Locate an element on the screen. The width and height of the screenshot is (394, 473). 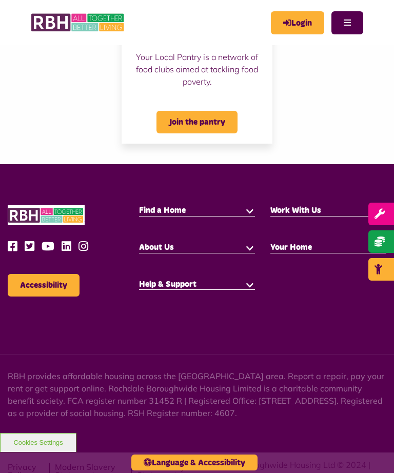
span: Find a Home is located at coordinates (162, 210).